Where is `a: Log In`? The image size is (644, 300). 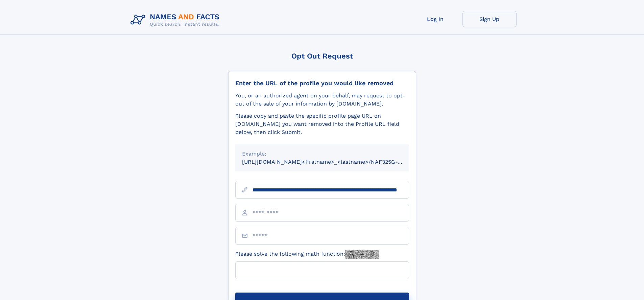 a: Log In is located at coordinates (435, 19).